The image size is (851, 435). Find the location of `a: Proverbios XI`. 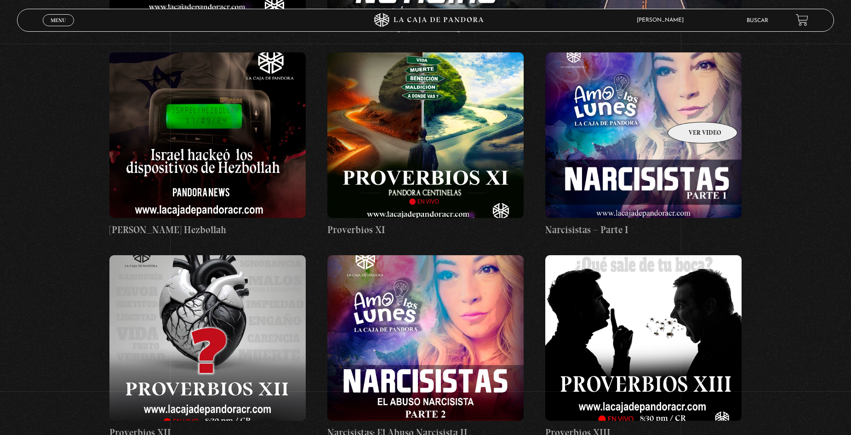

a: Proverbios XI is located at coordinates (425, 145).